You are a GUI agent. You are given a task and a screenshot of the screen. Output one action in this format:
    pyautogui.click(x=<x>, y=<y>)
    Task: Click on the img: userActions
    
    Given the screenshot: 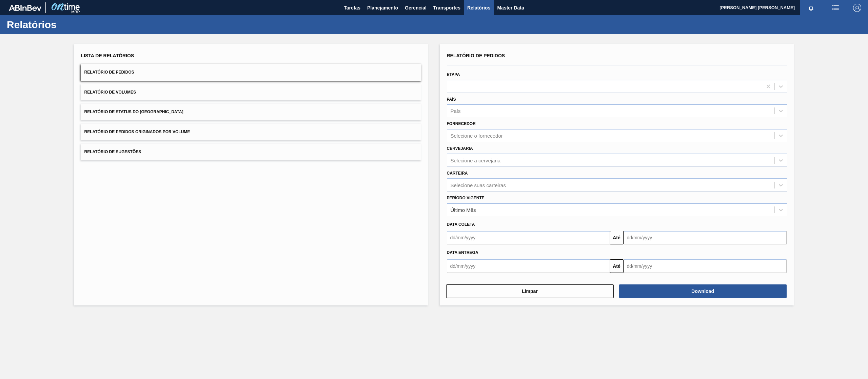 What is the action you would take?
    pyautogui.click(x=836, y=8)
    